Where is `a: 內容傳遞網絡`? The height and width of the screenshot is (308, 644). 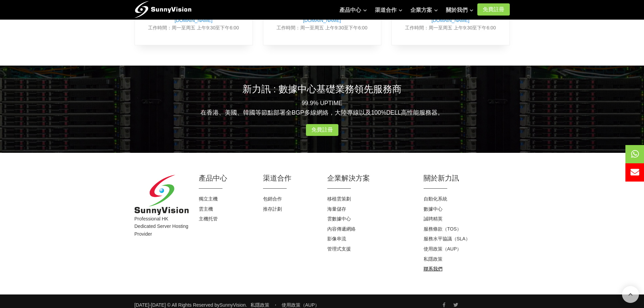 a: 內容傳遞網絡 is located at coordinates (342, 229).